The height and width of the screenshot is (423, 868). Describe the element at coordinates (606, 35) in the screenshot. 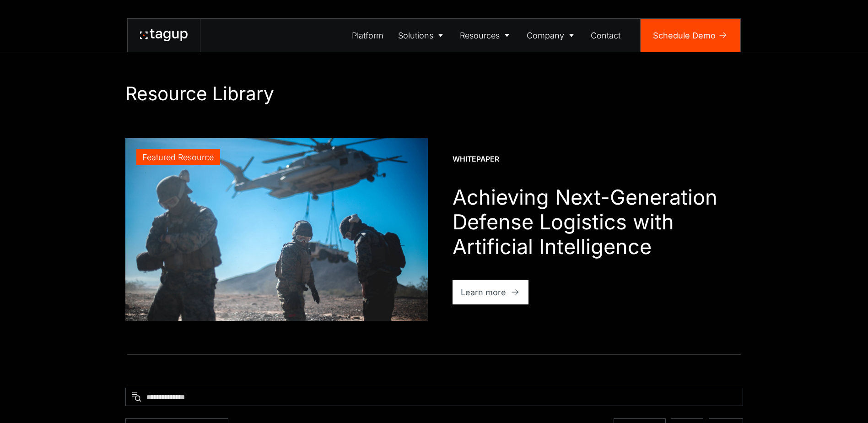

I see `div: Contact` at that location.